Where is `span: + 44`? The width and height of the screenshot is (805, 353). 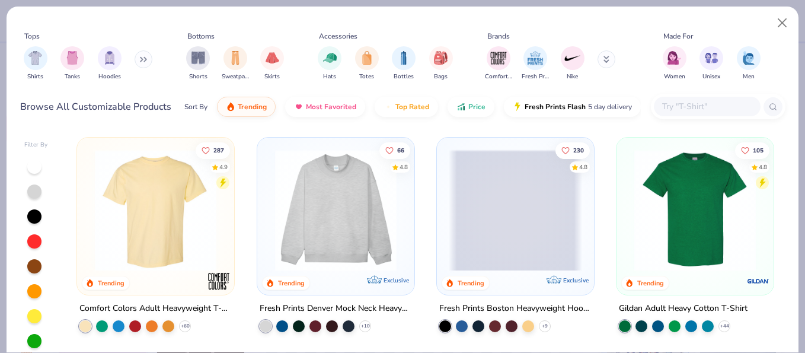 span: + 44 is located at coordinates (724, 326).